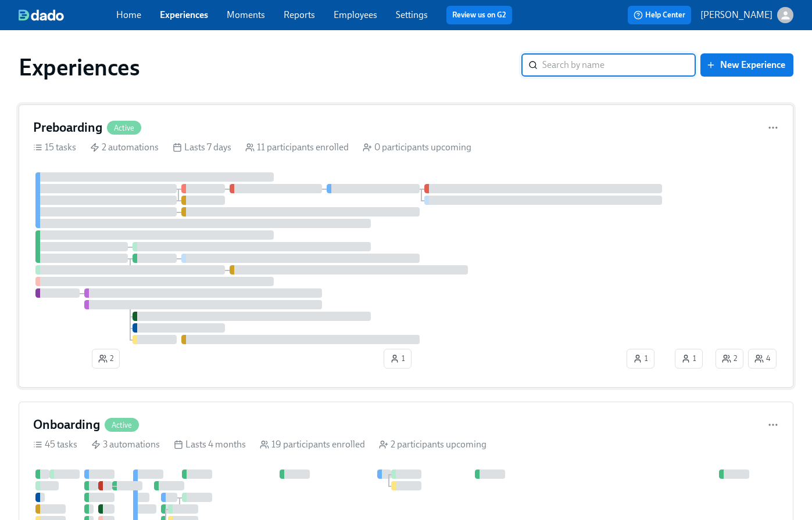  What do you see at coordinates (416, 147) in the screenshot?
I see `div: 0 participants upcoming` at bounding box center [416, 147].